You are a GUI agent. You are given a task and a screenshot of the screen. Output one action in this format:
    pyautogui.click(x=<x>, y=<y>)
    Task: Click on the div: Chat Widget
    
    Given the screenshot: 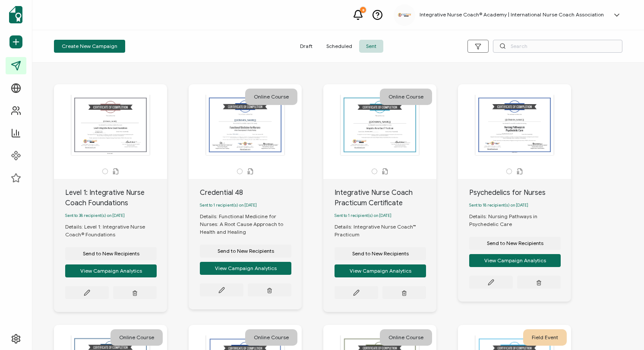 What is the action you would take?
    pyautogui.click(x=622, y=329)
    